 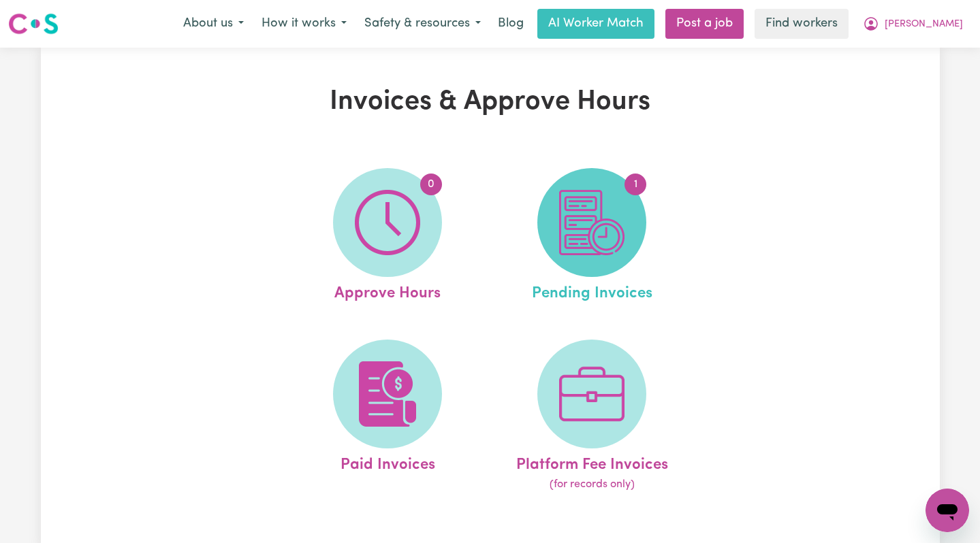 I want to click on h1: Invoices & Approve Hours, so click(x=490, y=102).